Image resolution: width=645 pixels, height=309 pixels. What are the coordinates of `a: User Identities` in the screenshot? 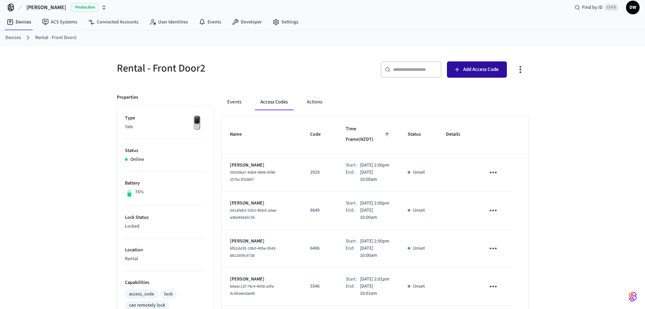 It's located at (169, 22).